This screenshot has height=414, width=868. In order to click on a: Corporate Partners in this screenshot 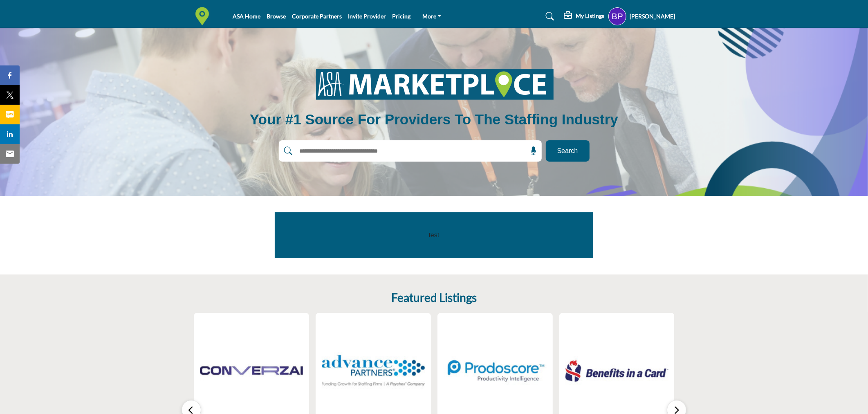, I will do `click(317, 16)`.